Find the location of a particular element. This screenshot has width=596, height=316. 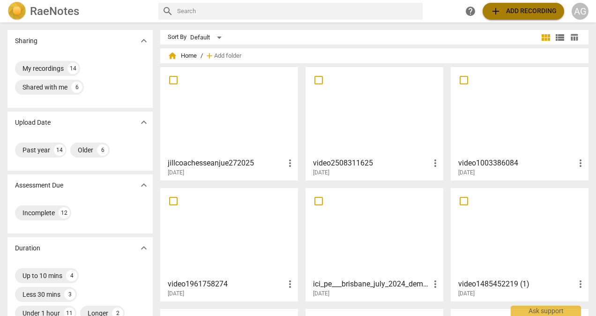

p: Duration is located at coordinates (28, 248).